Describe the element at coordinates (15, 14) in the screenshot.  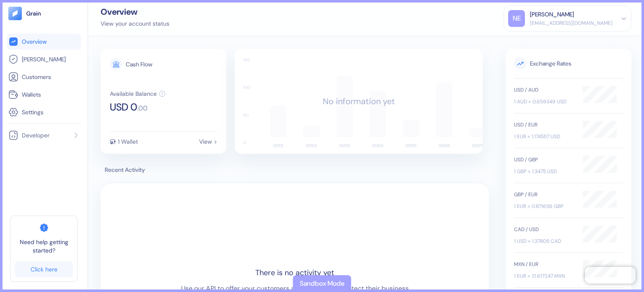
I see `img: logo-tablet-V2.svg` at that location.